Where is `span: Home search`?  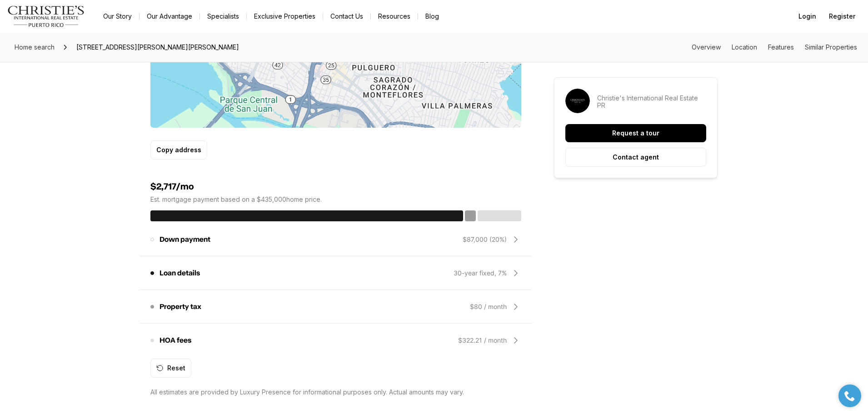
span: Home search is located at coordinates (35, 47).